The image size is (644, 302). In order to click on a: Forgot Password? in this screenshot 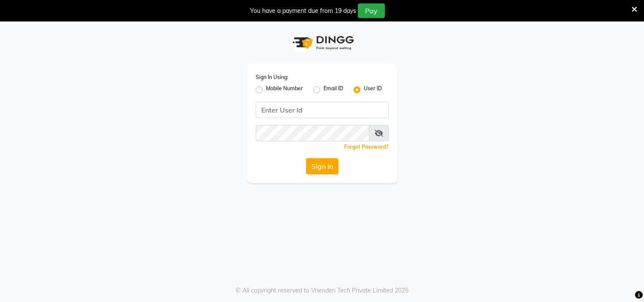, I will do `click(367, 147)`.